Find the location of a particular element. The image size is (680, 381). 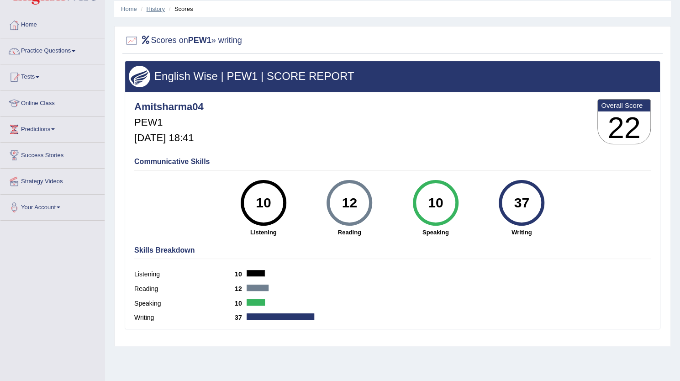

h4: Amitsharma04 is located at coordinates (169, 107).